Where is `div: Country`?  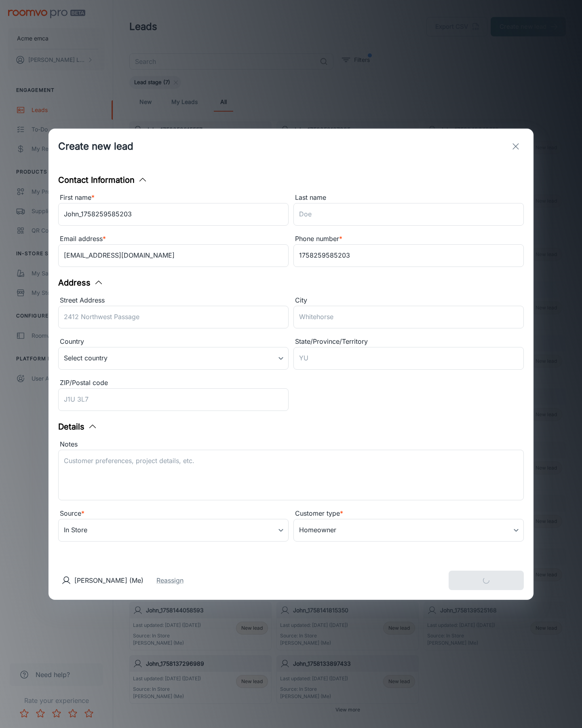
div: Country is located at coordinates (173, 342).